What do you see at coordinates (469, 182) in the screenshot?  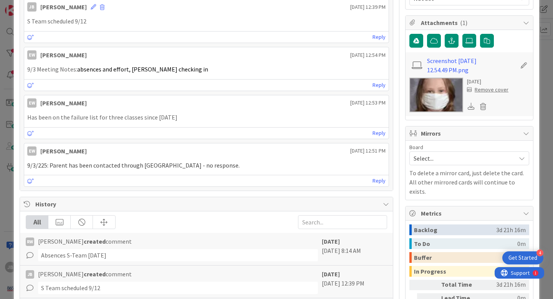 I see `p: To delete a mirror card, just delete the card. All other mirrored cards will continue to exists.` at bounding box center [469, 182].